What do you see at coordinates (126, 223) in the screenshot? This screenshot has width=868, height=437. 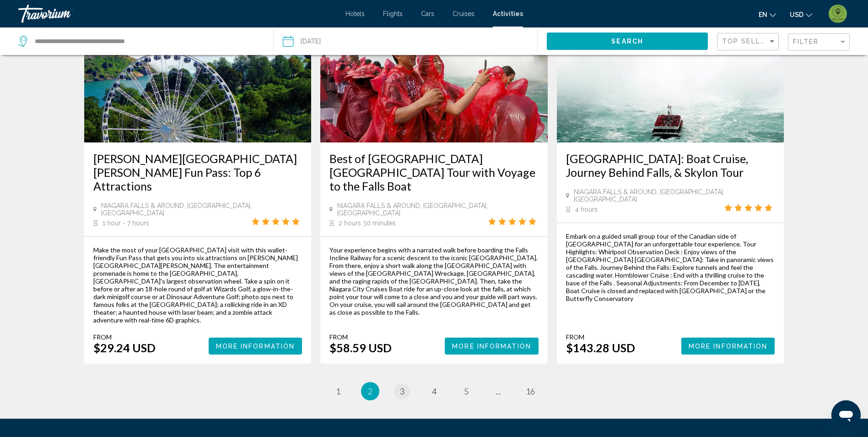 I see `span: 1 hour - 7 hours` at bounding box center [126, 223].